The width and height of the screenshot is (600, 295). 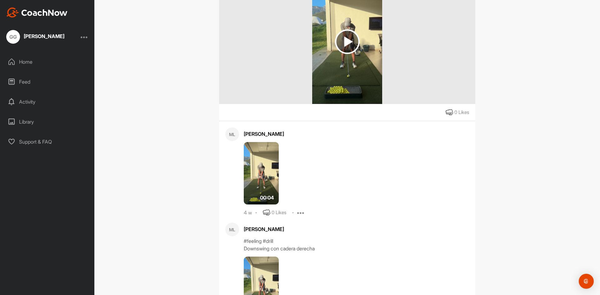 I want to click on div: Support & FAQ, so click(x=48, y=142).